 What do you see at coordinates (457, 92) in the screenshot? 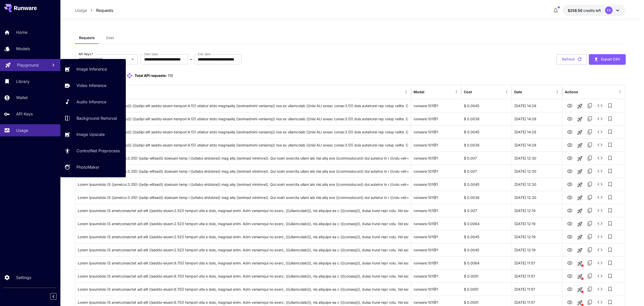
I see `button: Menu` at bounding box center [457, 92].